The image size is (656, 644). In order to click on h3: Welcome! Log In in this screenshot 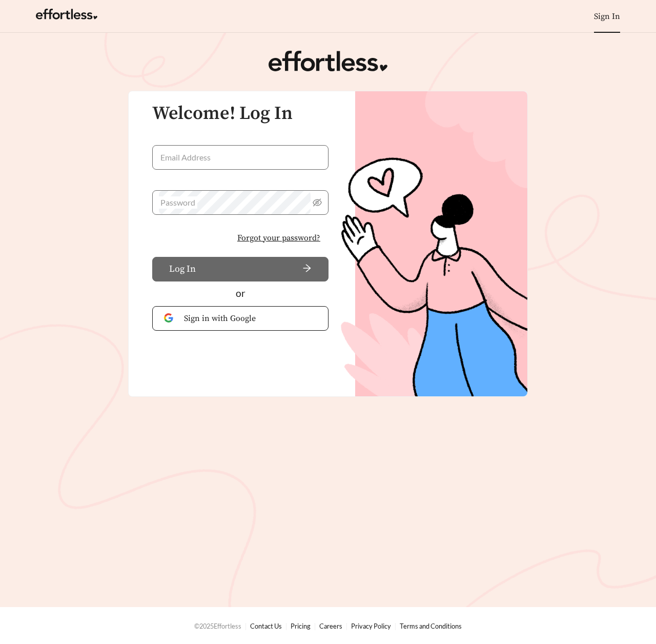, I will do `click(241, 114)`.